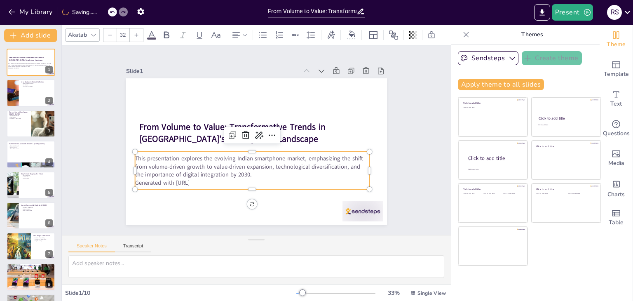 The width and height of the screenshot is (633, 301). I want to click on div: 1, so click(49, 70).